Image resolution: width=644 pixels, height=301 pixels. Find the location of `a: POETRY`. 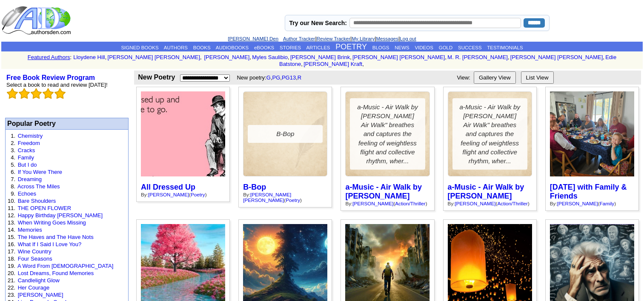

a: POETRY is located at coordinates (351, 47).